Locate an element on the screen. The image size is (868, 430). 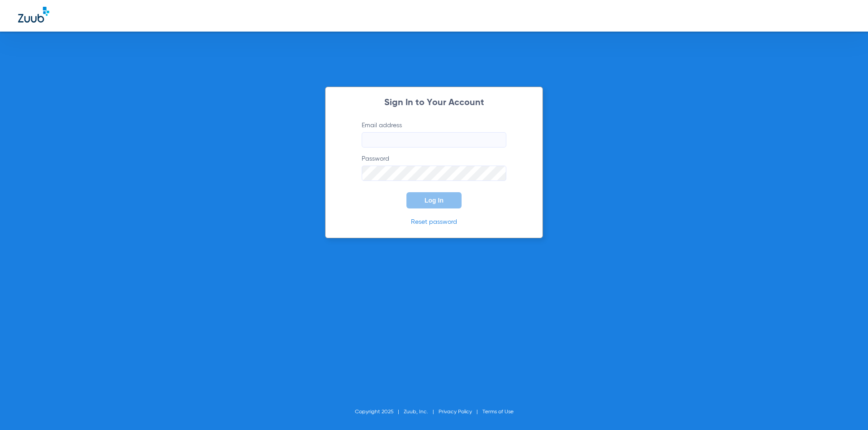
a: Terms of Use is located at coordinates (498, 412).